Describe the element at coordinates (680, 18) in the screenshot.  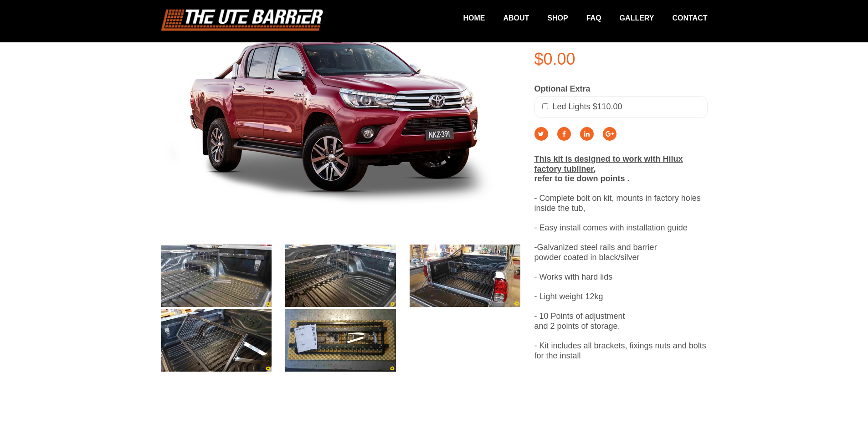
I see `a: Contact` at that location.